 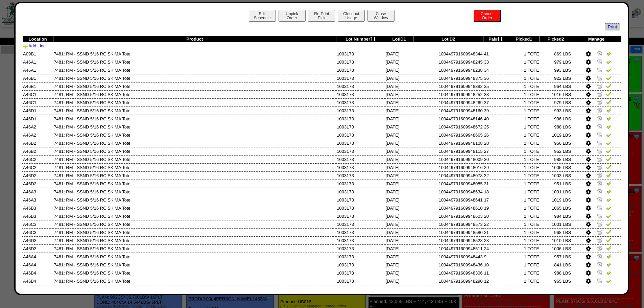 I want to click on td: 100449791609948665, so click(x=448, y=135).